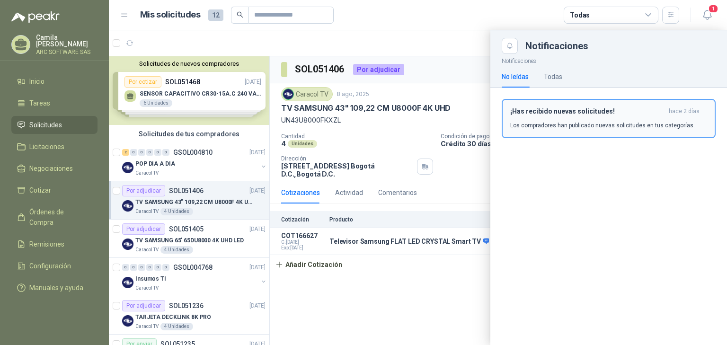 The image size is (727, 345). Describe the element at coordinates (51, 168) in the screenshot. I see `span: Negociaciones` at that location.